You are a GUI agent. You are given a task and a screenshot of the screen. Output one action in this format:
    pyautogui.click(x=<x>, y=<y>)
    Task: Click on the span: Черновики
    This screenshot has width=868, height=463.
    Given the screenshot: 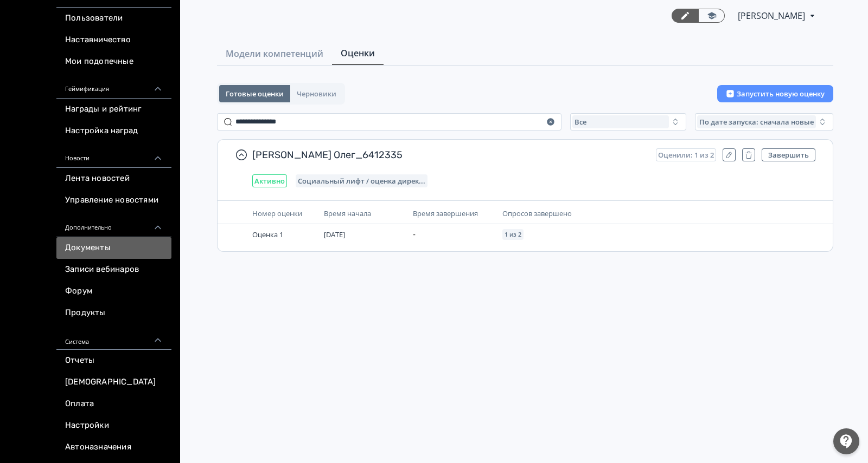 What is the action you would take?
    pyautogui.click(x=316, y=94)
    